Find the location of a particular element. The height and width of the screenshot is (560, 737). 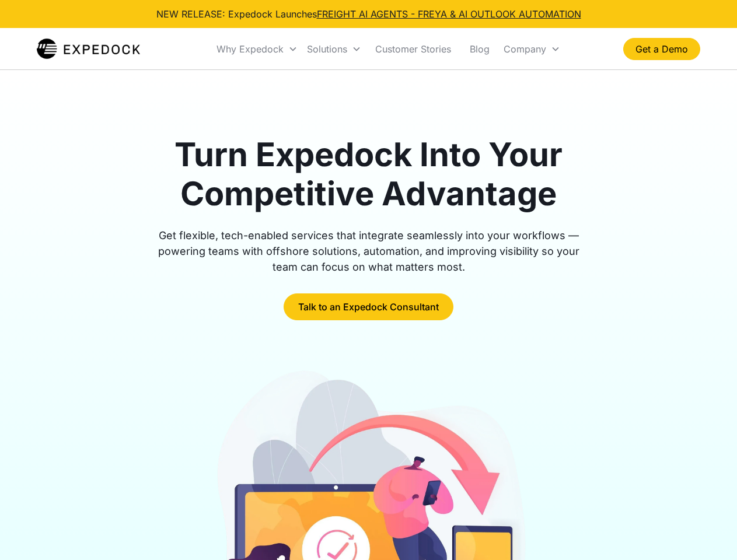

a: Talk to an Expedock Consultant is located at coordinates (368, 307).